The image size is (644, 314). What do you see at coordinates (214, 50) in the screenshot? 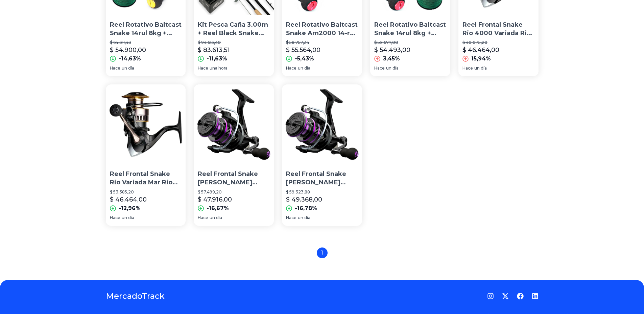
I see `p: $ 83.613,51` at bounding box center [214, 50].